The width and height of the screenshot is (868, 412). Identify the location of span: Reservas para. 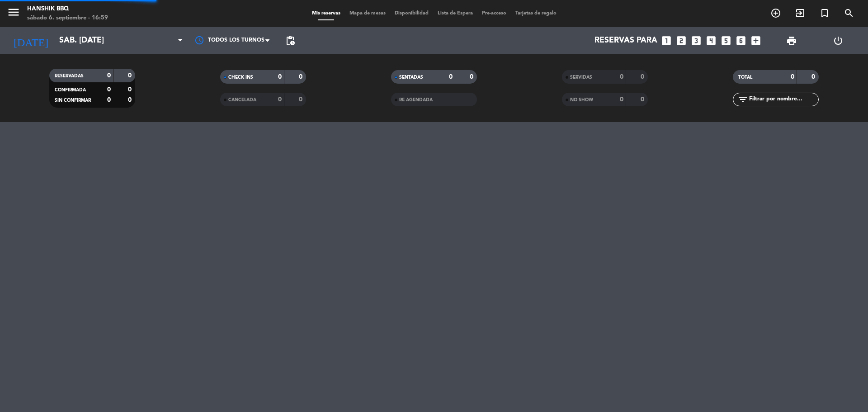
(626, 41).